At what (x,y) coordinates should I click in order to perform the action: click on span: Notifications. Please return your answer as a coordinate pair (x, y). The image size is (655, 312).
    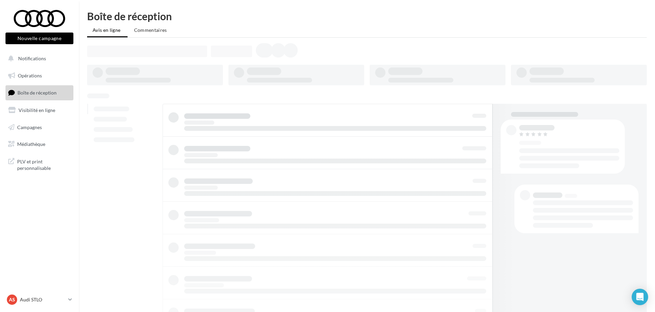
    Looking at the image, I should click on (32, 58).